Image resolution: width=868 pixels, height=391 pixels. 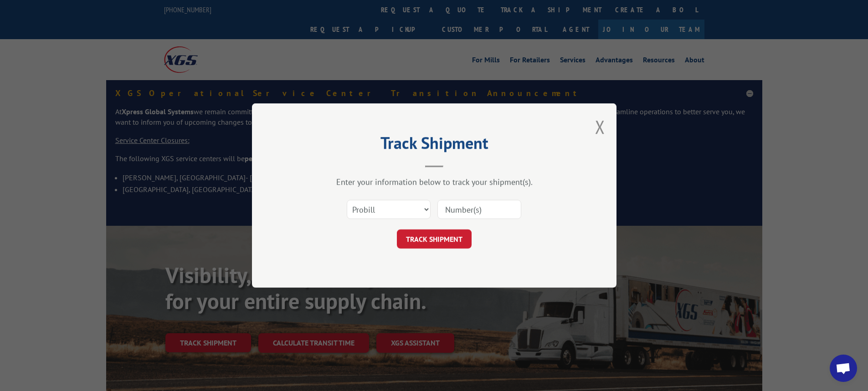 What do you see at coordinates (843, 368) in the screenshot?
I see `a: Open chat` at bounding box center [843, 368].